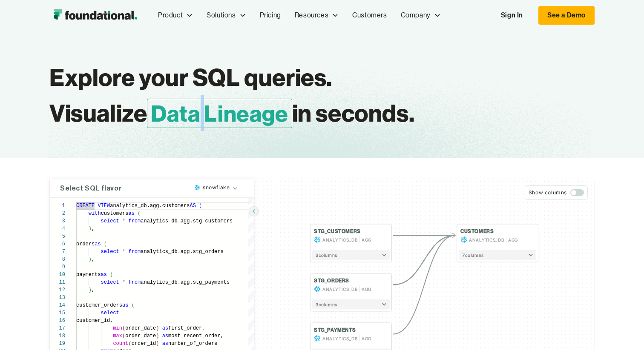  What do you see at coordinates (282, 96) in the screenshot?
I see `h1: Explore your SQL queries. Visualize in seconds.` at bounding box center [282, 96].